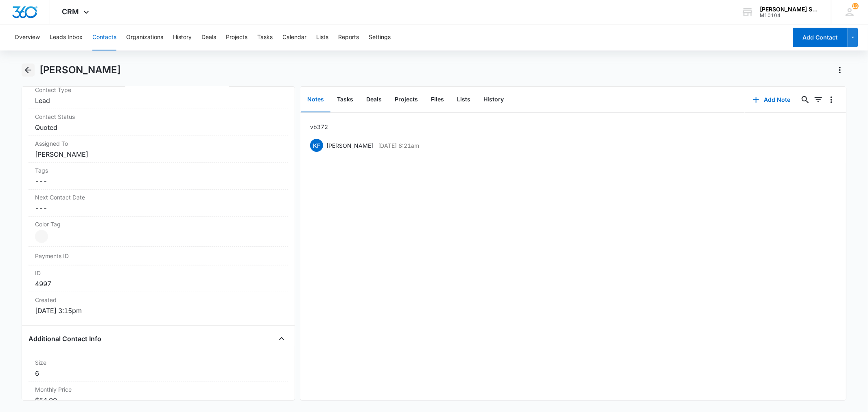 The width and height of the screenshot is (868, 412). I want to click on button: Overflow Menu, so click(832, 100).